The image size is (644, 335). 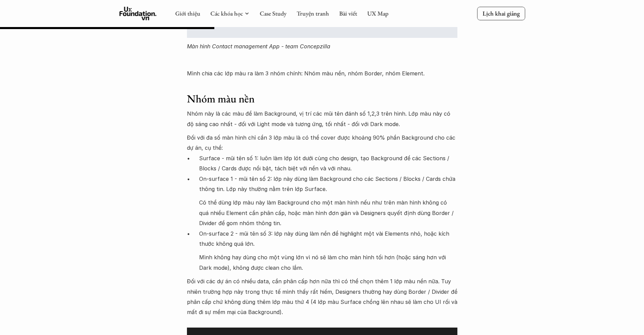 I want to click on p: Mình không hay dùng cho một vùng lớn vì nó sẽ làm cho màn hình tối hơn (hoặc sáng hơn với Dark mo..., so click(x=328, y=262).